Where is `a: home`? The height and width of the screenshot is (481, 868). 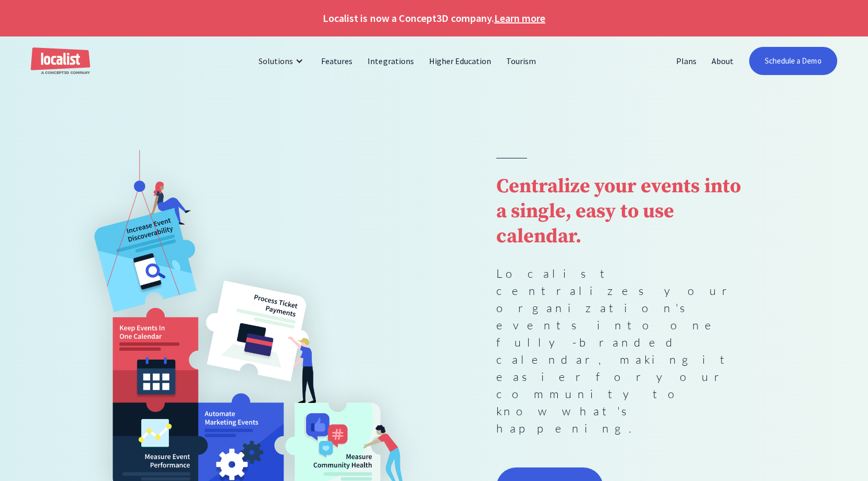
a: home is located at coordinates (60, 61).